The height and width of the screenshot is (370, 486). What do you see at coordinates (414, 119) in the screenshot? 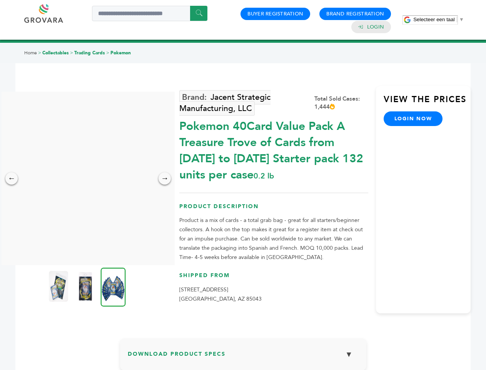
I see `a: login now` at bounding box center [414, 119].